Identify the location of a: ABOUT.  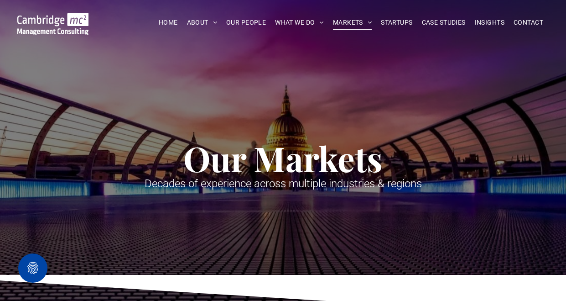
(202, 22).